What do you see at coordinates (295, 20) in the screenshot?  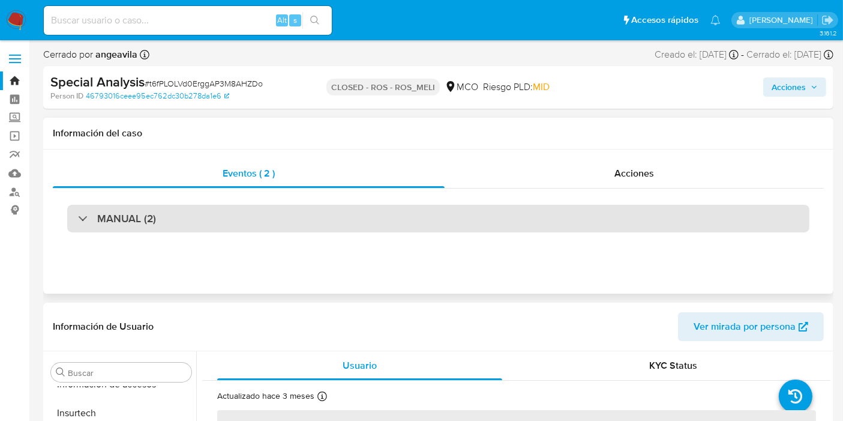 I see `span: s` at bounding box center [295, 20].